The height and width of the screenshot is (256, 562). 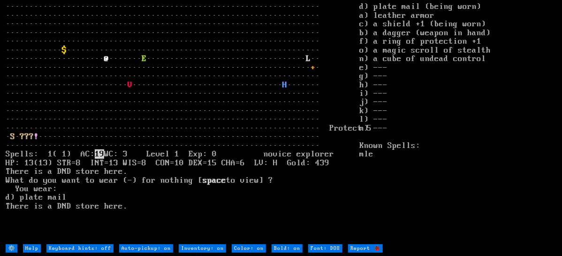 What do you see at coordinates (249, 248) in the screenshot?
I see `input: Color: on` at bounding box center [249, 248].